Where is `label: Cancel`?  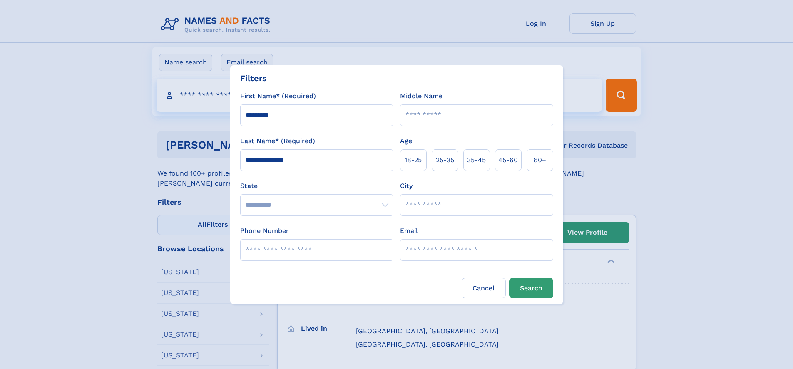 label: Cancel is located at coordinates (484, 288).